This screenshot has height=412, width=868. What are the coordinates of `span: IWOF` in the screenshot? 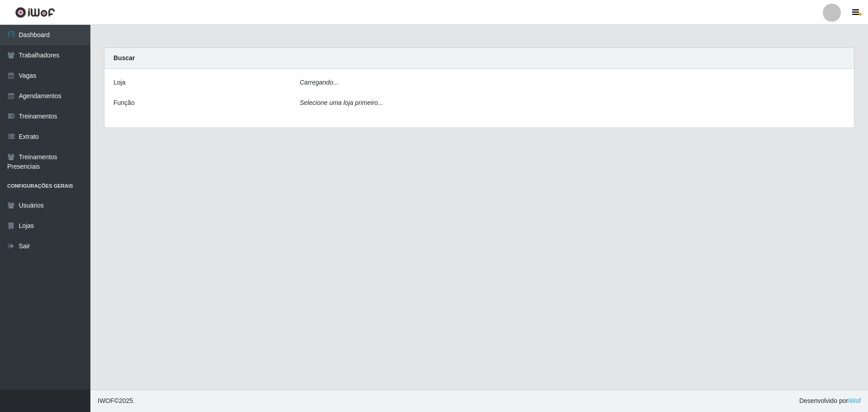 It's located at (106, 401).